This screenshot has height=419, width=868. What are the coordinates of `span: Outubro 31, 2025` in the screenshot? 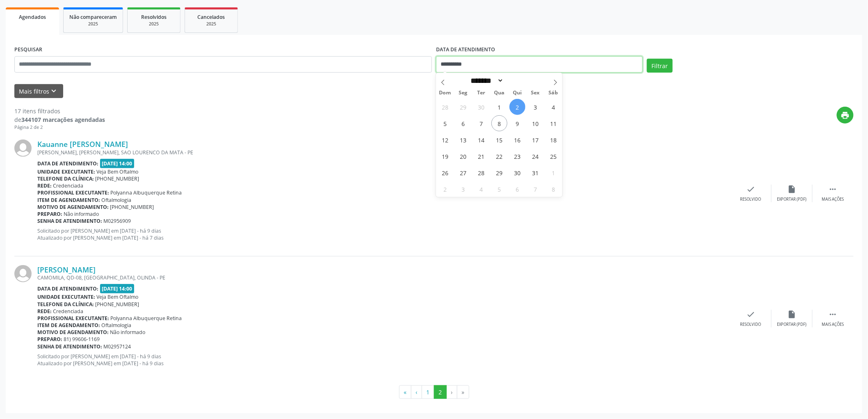 It's located at (535, 173).